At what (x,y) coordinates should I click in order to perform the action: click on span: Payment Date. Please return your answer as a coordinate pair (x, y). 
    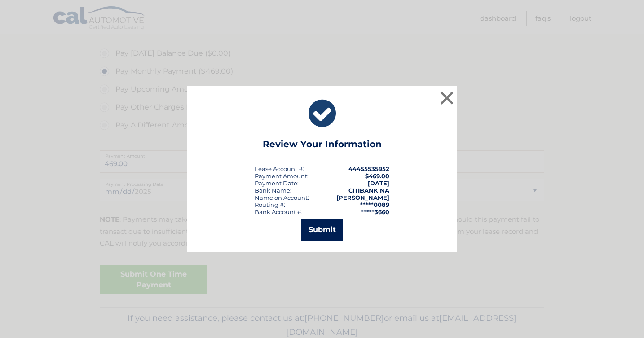
    Looking at the image, I should click on (276, 183).